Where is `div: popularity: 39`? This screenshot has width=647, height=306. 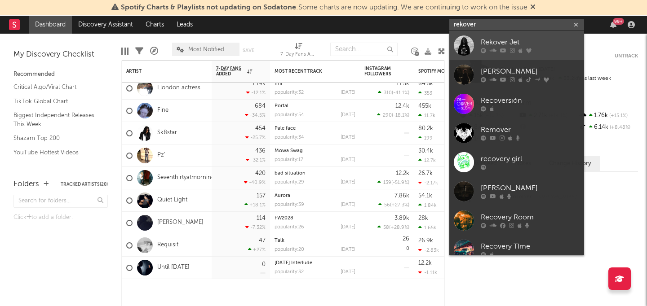 div: popularity: 39 is located at coordinates (289, 205).